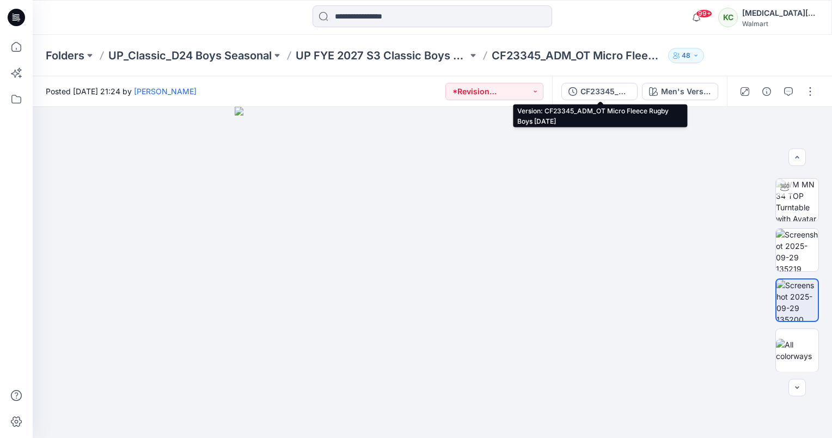  What do you see at coordinates (605, 91) in the screenshot?
I see `div: CF23345_ADM_OT Micro Fleece Rugby Boys 25SEP25` at bounding box center [605, 91].